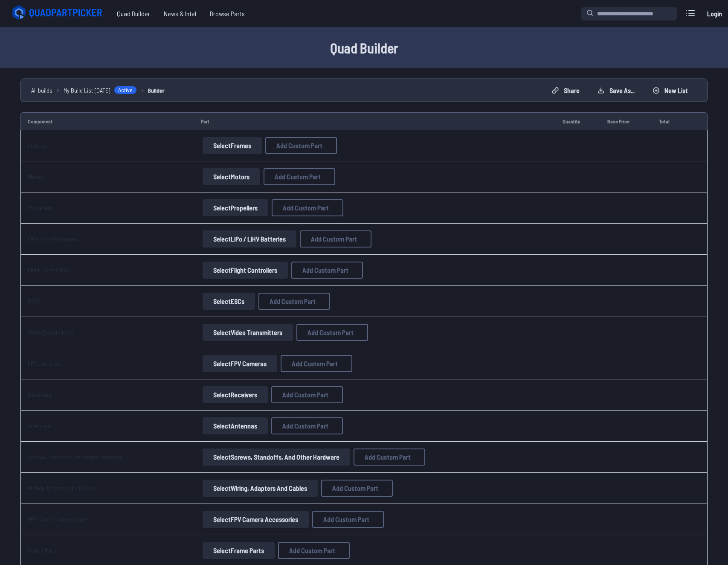 The width and height of the screenshot is (728, 565). I want to click on button: SelectFrames, so click(232, 145).